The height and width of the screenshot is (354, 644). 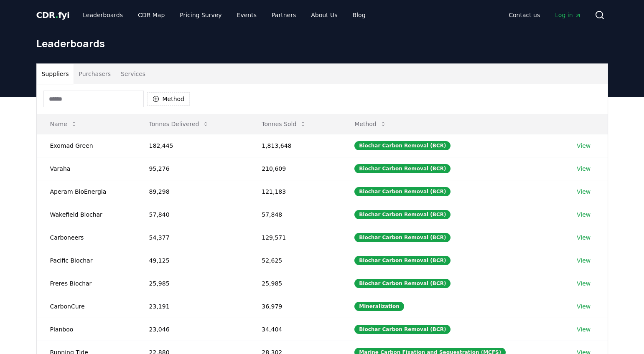 What do you see at coordinates (86, 306) in the screenshot?
I see `td: CarbonCure` at bounding box center [86, 306].